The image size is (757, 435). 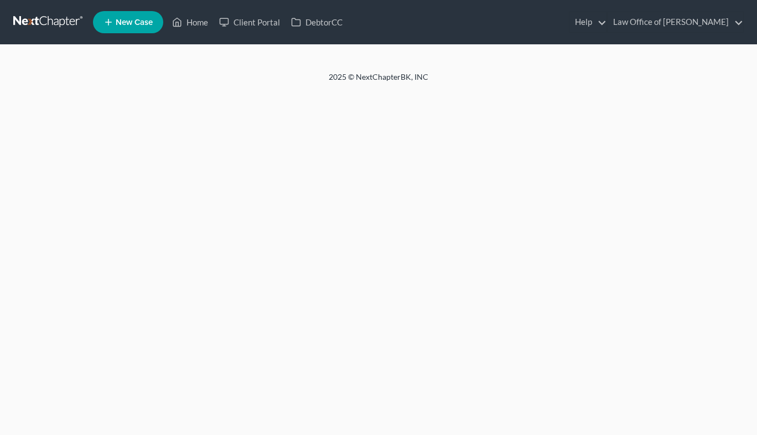 I want to click on div: 2025 © NextChapterBK, INC, so click(x=379, y=81).